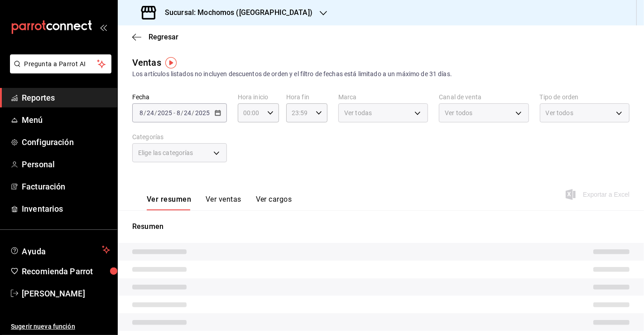 This screenshot has width=644, height=335. I want to click on button: Ver resumen, so click(169, 202).